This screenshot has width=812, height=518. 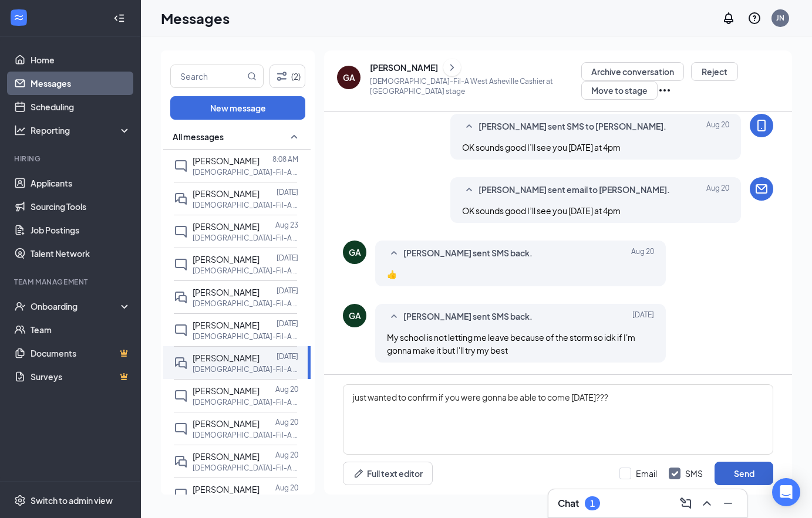 I want to click on svg: QuestionInfo, so click(x=754, y=18).